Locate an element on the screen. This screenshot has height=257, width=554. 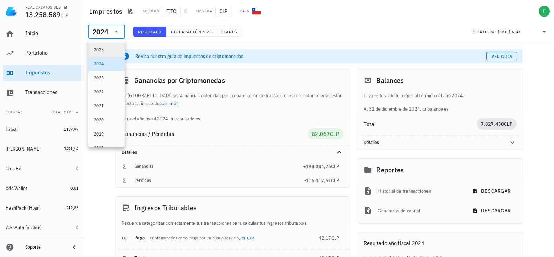
div: Ganancias de capital is located at coordinates (420, 210).